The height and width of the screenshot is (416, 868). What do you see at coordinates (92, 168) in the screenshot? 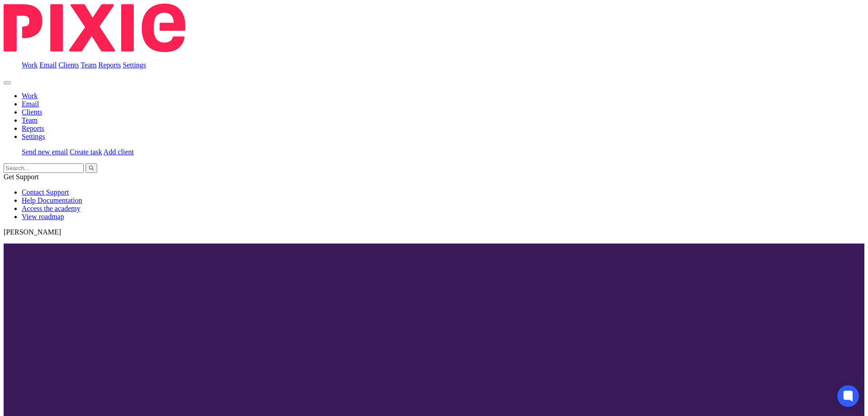
I see `button: Search` at bounding box center [92, 168].